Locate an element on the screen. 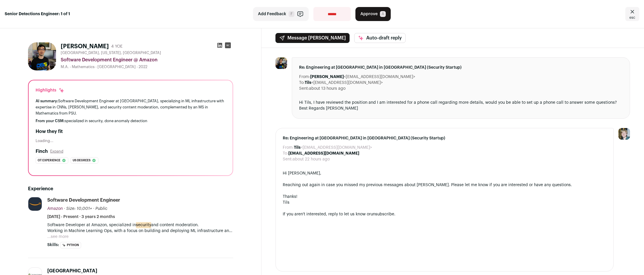  strong: Senior Detections Engineer: 1 of 1 is located at coordinates (38, 14).